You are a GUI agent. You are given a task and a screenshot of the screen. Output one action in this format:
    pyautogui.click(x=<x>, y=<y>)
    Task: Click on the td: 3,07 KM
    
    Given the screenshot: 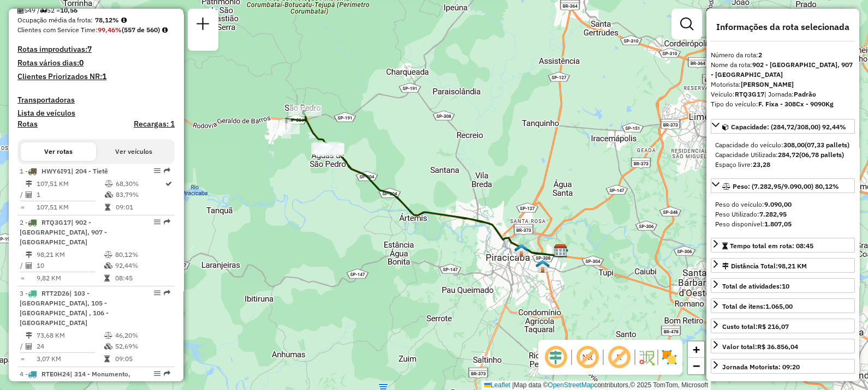 What is the action you would take?
    pyautogui.click(x=70, y=359)
    